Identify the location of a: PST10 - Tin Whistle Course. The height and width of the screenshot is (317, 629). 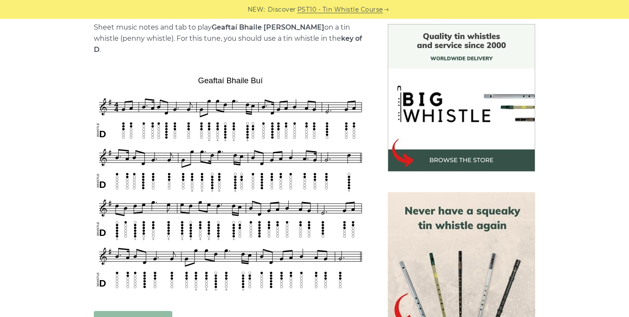
(340, 9).